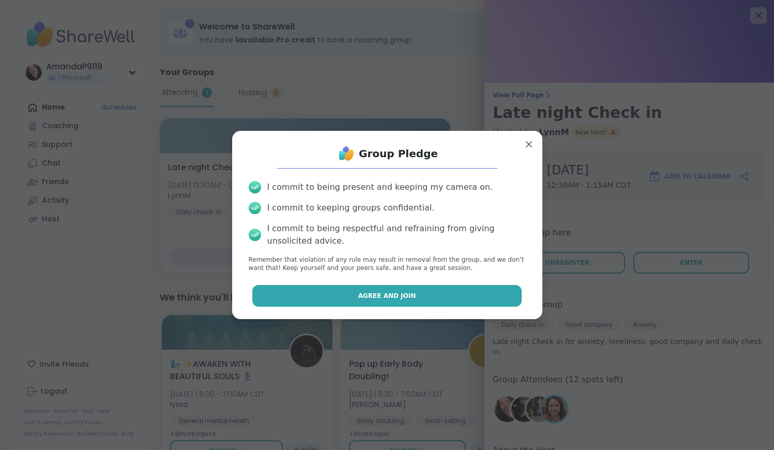  Describe the element at coordinates (346, 153) in the screenshot. I see `img: ShareWell Logo` at that location.